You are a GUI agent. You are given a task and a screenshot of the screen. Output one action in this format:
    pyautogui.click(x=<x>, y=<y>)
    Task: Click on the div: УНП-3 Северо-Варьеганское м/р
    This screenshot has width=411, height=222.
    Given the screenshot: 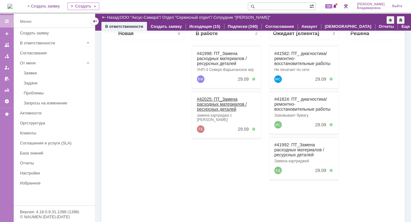 What is the action you would take?
    pyautogui.click(x=119, y=48)
    